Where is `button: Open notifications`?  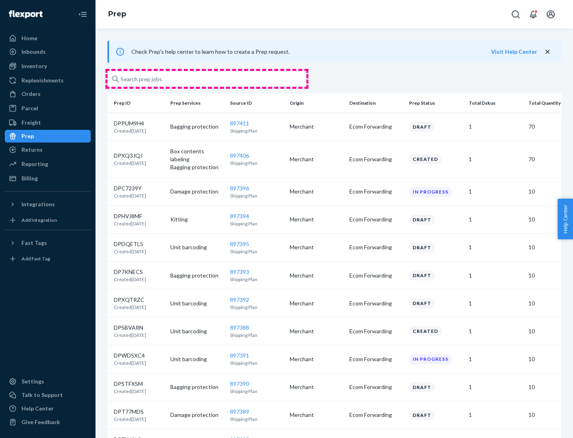
button: Open notifications is located at coordinates (533, 14).